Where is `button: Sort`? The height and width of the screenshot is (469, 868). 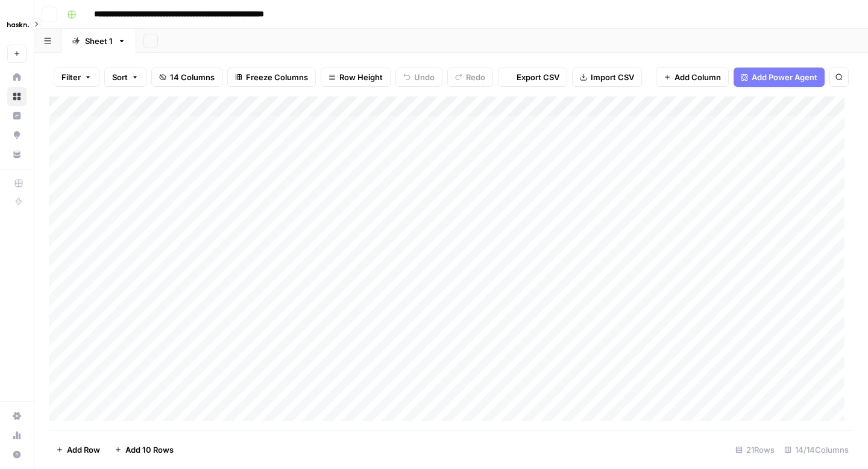 button: Sort is located at coordinates (125, 77).